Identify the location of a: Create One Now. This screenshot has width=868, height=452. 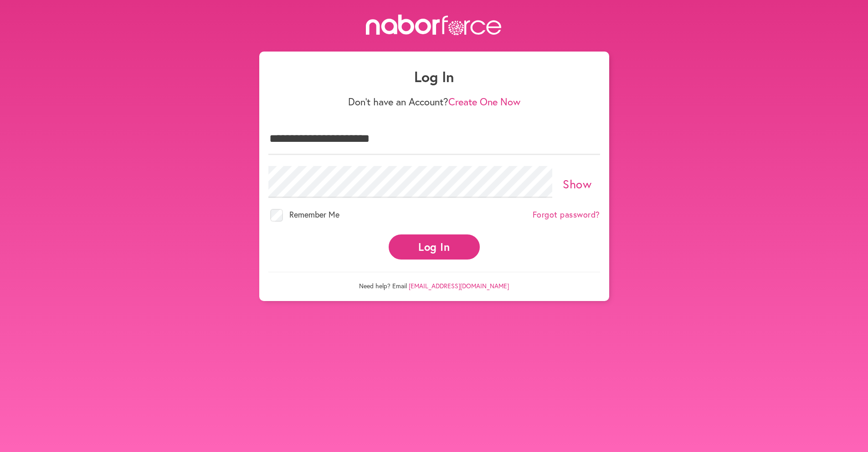
(485, 101).